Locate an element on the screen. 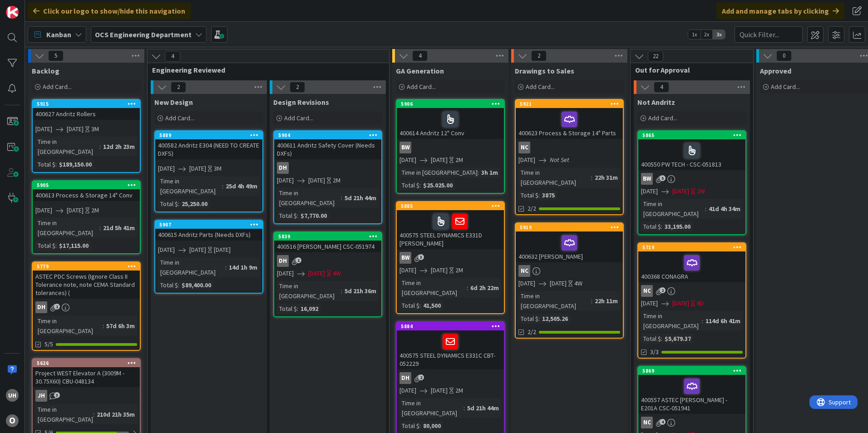  span: Out for Approval is located at coordinates (688, 70).